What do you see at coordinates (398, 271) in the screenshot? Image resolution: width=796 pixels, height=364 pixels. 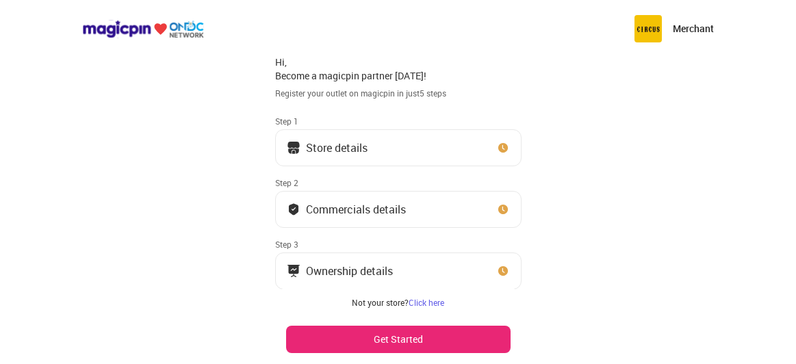 I see `button: Ownership details` at bounding box center [398, 271].